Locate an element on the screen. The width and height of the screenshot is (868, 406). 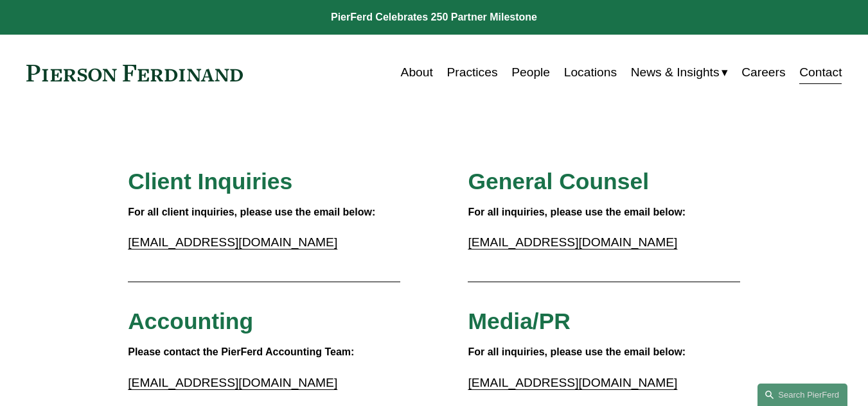
a: People is located at coordinates (531, 73).